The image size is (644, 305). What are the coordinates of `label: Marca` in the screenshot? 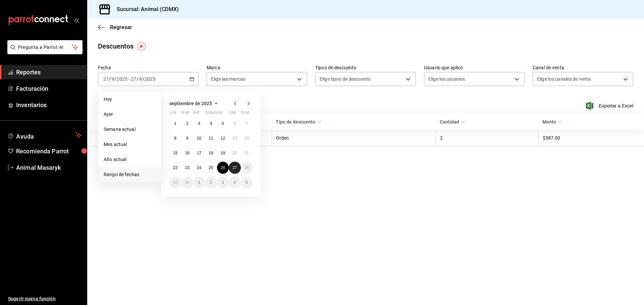 It's located at (257, 68).